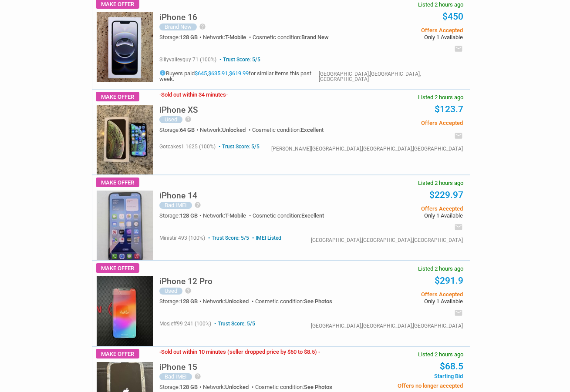 The height and width of the screenshot is (392, 570). Describe the element at coordinates (453, 16) in the screenshot. I see `a: $450` at that location.